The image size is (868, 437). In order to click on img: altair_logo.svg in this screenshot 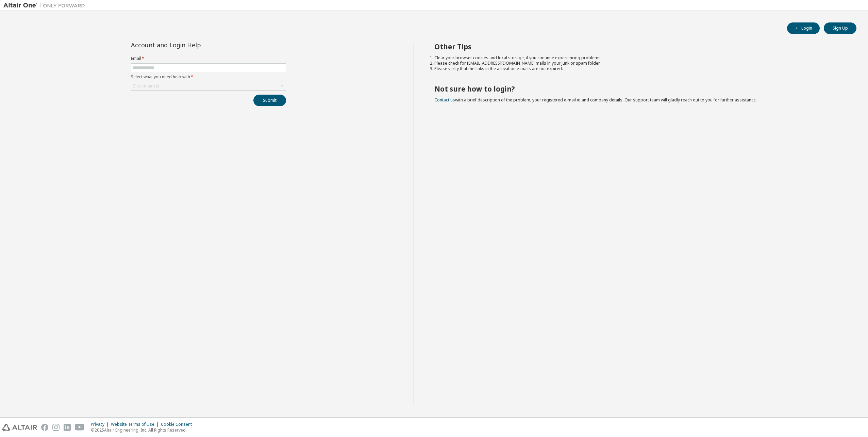, I will do `click(20, 427)`.